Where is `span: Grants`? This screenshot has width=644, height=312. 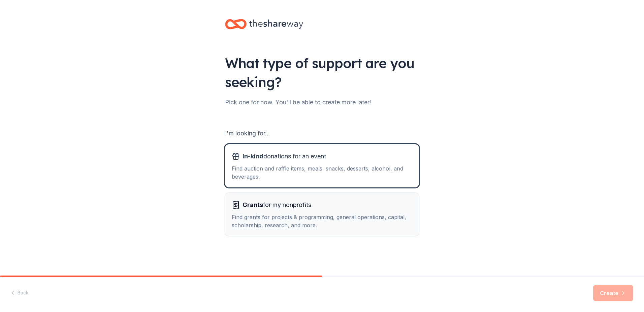 span: Grants is located at coordinates (253, 204).